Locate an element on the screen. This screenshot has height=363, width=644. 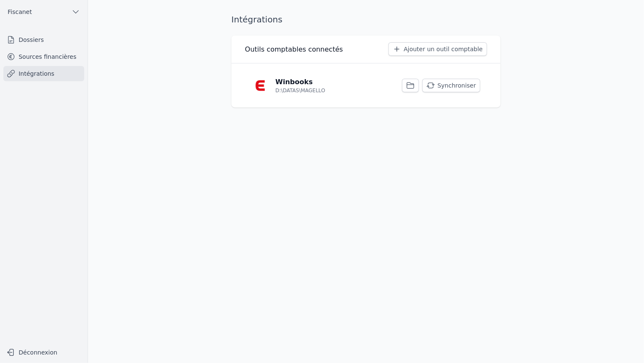
p: Winbooks is located at coordinates (294, 82).